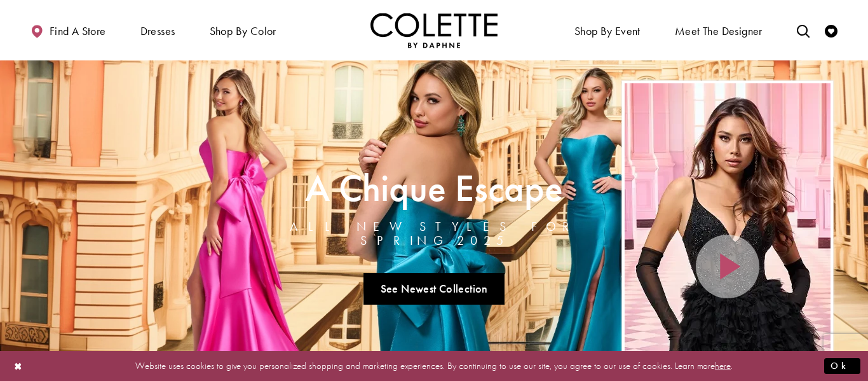  Describe the element at coordinates (434, 289) in the screenshot. I see `ul: Slider Links` at that location.